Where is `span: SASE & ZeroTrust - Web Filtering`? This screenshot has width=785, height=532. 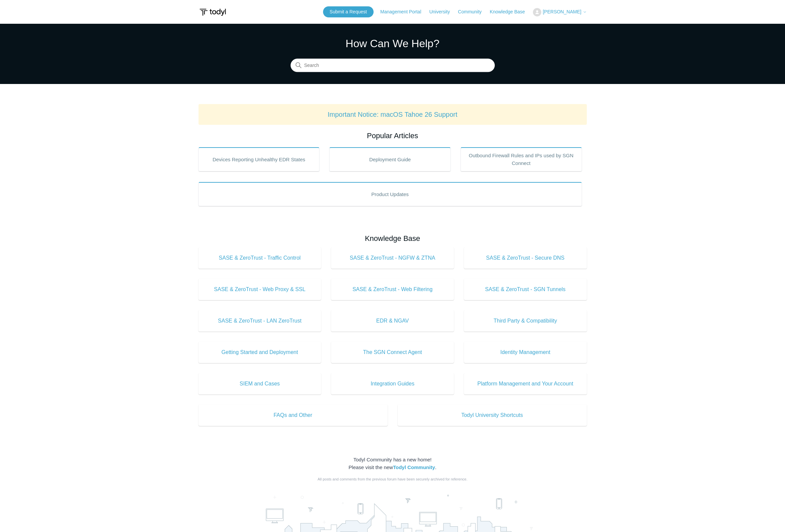
span: SASE & ZeroTrust - Web Filtering is located at coordinates (392, 290).